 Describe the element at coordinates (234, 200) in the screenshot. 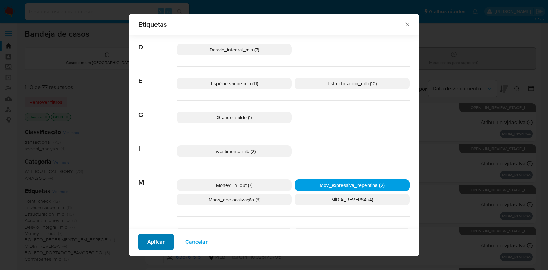

I see `div: Mpos_geolocalização (3)` at that location.